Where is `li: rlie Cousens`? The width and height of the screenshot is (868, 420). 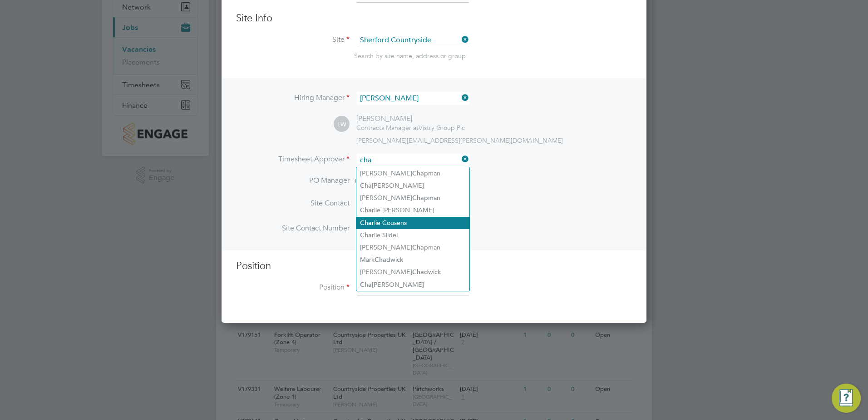 li: rlie Cousens is located at coordinates (413, 223).